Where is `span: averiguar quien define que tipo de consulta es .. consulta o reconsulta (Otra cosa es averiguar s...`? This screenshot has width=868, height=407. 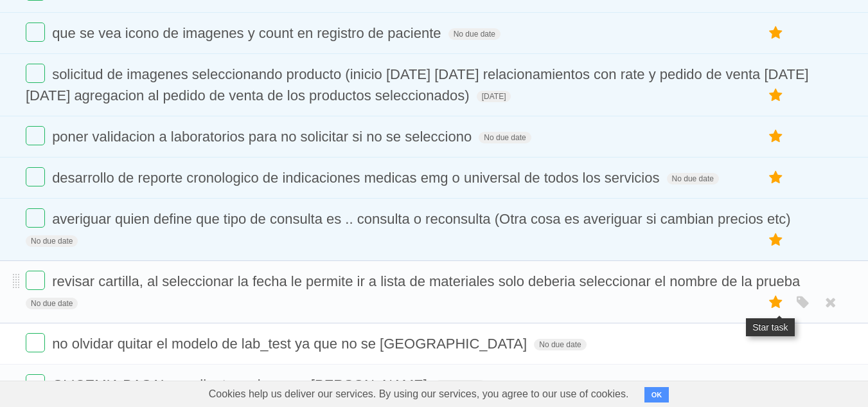
span: averiguar quien define que tipo de consulta es .. consulta o reconsulta (Otra cosa es averiguar s... is located at coordinates (423, 218).